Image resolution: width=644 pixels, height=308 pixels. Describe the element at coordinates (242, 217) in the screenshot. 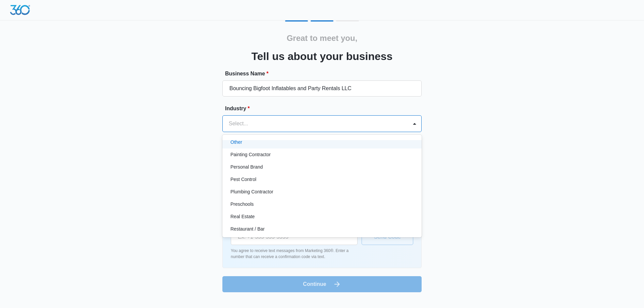

I see `p: Real Estate` at that location.